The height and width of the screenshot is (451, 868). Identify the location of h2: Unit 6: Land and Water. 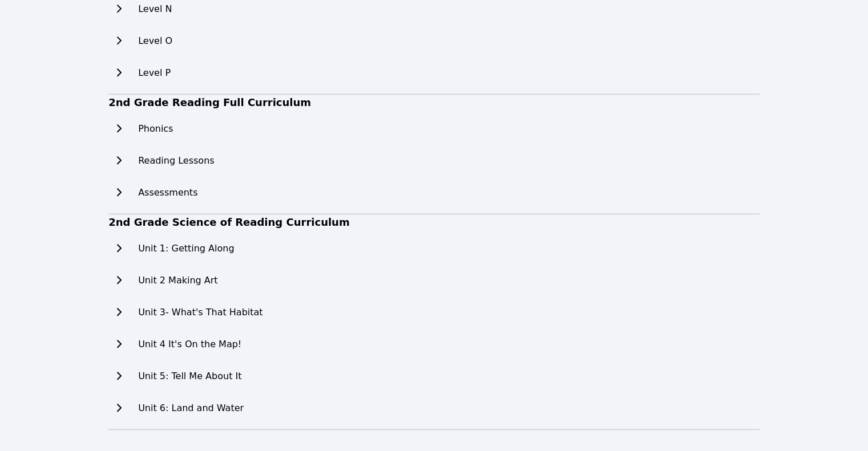
(190, 409).